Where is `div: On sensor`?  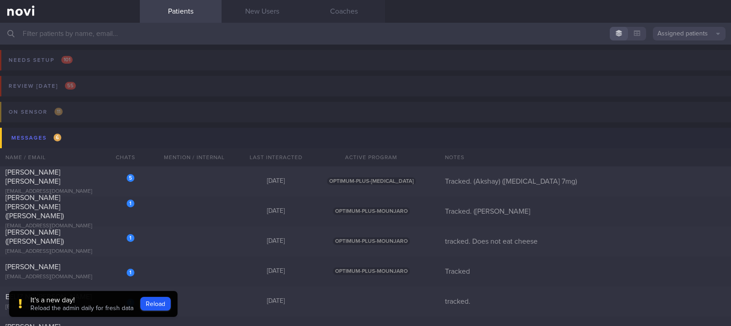 div: On sensor is located at coordinates (35, 112).